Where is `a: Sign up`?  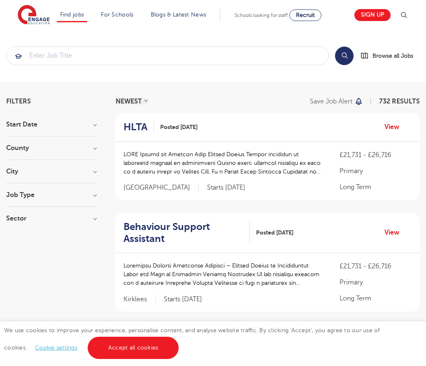 a: Sign up is located at coordinates (373, 15).